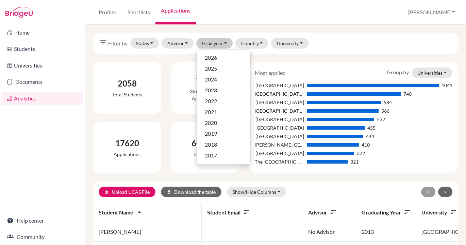  What do you see at coordinates (145, 43) in the screenshot?
I see `button: Status` at bounding box center [145, 43].